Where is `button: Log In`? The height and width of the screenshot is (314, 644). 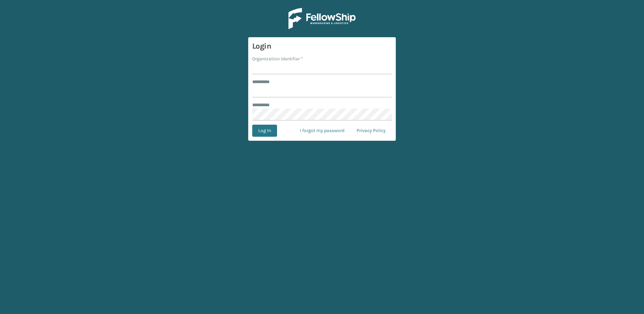 button: Log In is located at coordinates (264, 130).